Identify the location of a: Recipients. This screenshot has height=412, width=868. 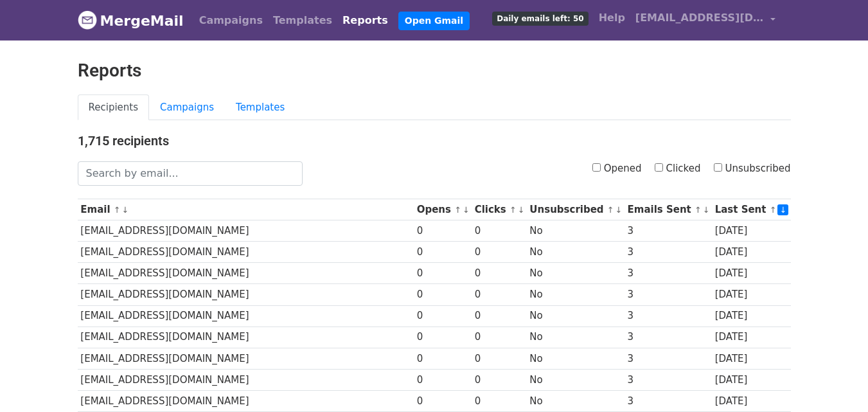
(113, 108).